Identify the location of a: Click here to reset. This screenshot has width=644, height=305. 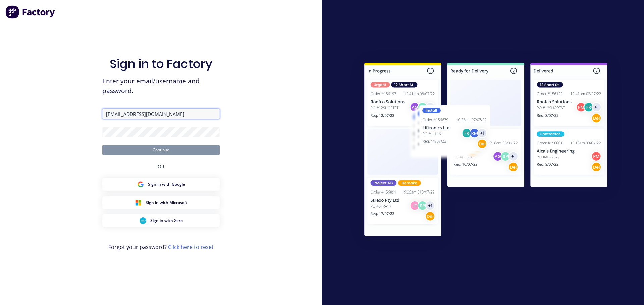
(191, 247).